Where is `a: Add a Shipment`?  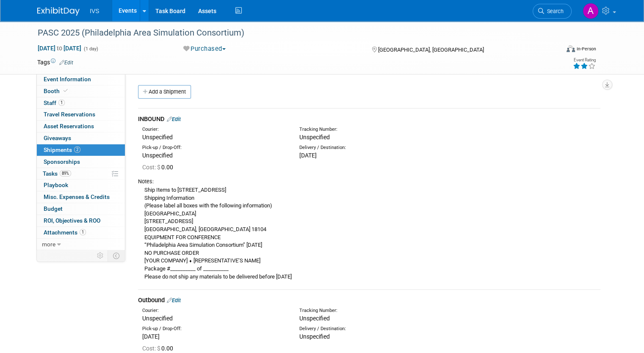 a: Add a Shipment is located at coordinates (164, 92).